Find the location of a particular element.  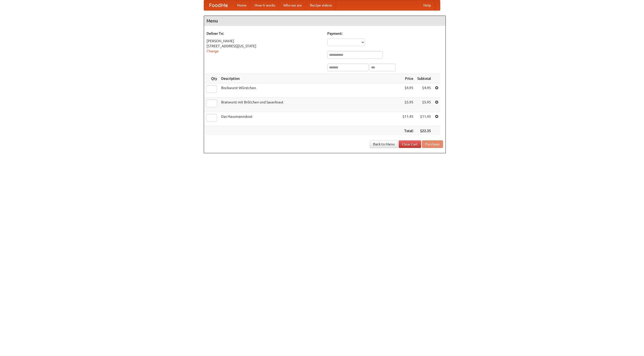

a: Recipe videos is located at coordinates (321, 5).